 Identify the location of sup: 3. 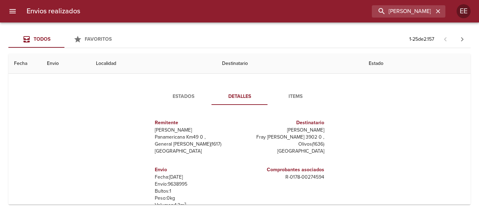
(185, 203).